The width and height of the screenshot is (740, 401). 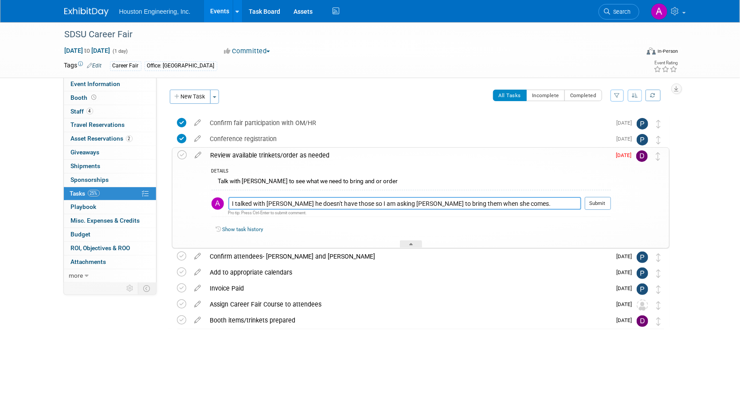 I want to click on a: Show task history, so click(x=243, y=229).